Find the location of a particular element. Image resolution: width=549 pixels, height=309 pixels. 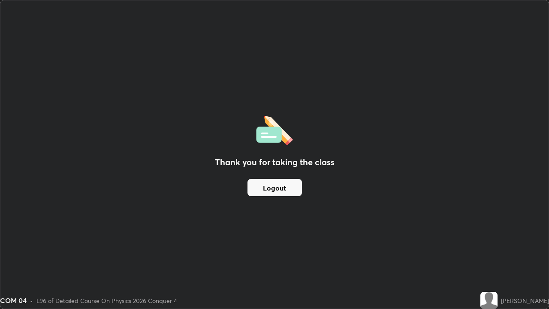

h2: Thank you for taking the class is located at coordinates (274, 162).